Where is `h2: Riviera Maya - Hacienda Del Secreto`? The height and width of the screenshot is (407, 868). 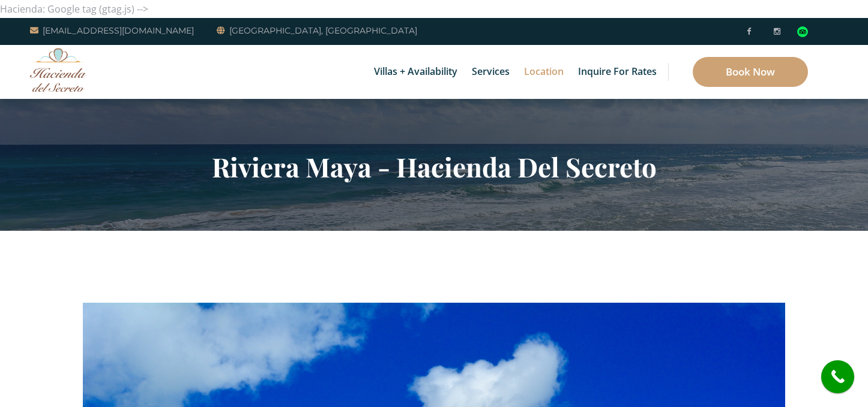 h2: Riviera Maya - Hacienda Del Secreto is located at coordinates (434, 167).